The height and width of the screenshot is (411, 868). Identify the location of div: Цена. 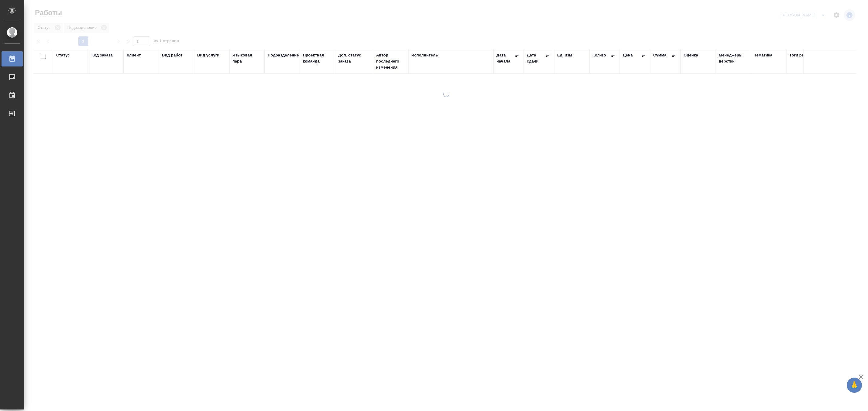
(628, 55).